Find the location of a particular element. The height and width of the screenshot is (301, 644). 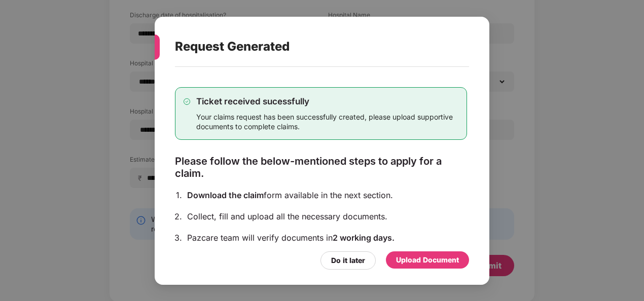

div: Ticket received sucessfully is located at coordinates (327, 101).